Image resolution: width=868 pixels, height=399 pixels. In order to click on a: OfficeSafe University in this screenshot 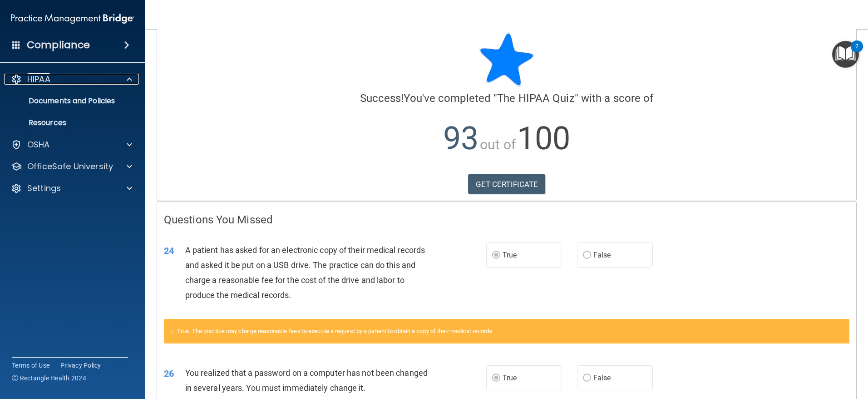, I will do `click(72, 166)`.